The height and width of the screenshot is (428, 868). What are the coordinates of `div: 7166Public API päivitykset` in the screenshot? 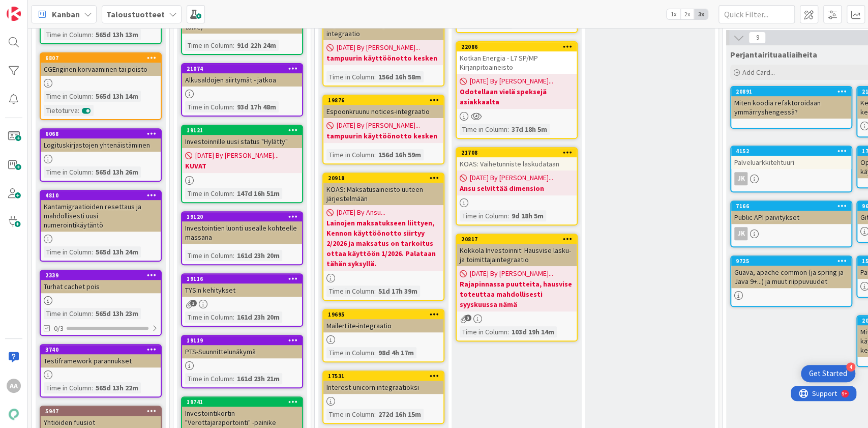 It's located at (791, 213).